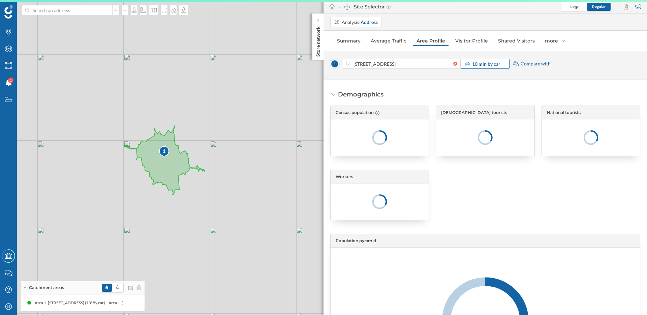  I want to click on div: Site Selector, so click(365, 7).